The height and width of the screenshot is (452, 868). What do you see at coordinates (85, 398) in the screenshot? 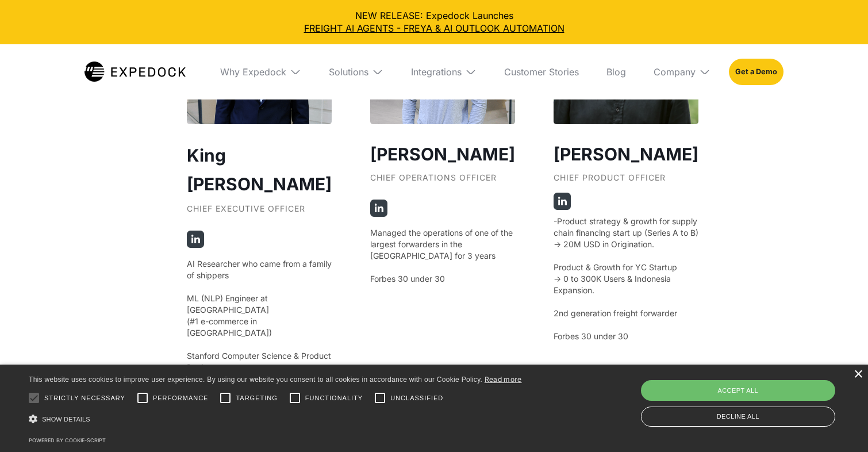
I see `span: Strictly necessary` at bounding box center [85, 398].